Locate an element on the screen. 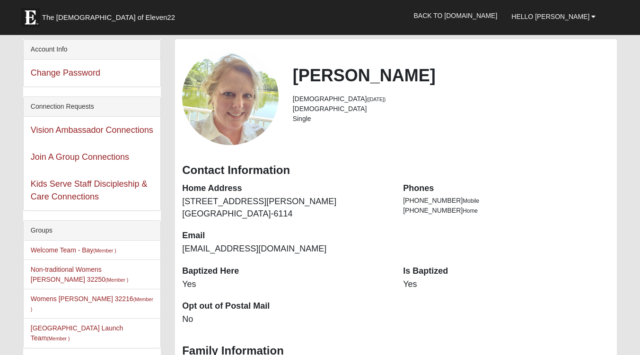 The height and width of the screenshot is (355, 640). span: Mobile is located at coordinates (471, 201).